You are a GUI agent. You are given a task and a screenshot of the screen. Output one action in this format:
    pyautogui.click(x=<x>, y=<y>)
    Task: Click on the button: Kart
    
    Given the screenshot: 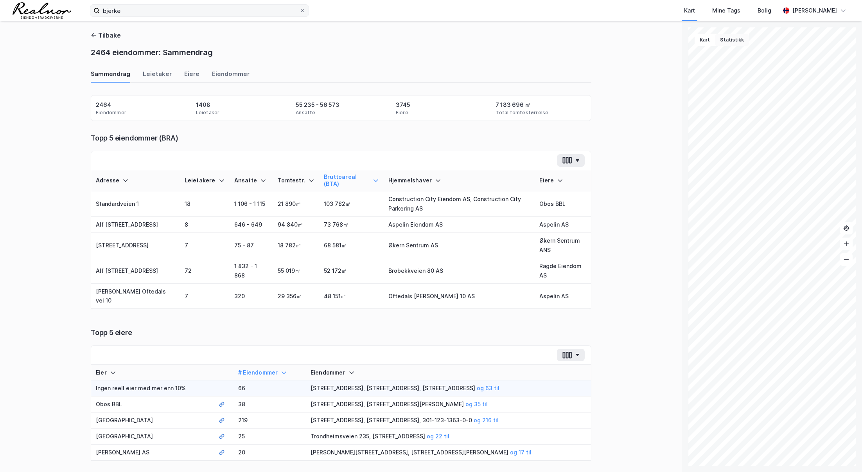 What is the action you would take?
    pyautogui.click(x=705, y=40)
    